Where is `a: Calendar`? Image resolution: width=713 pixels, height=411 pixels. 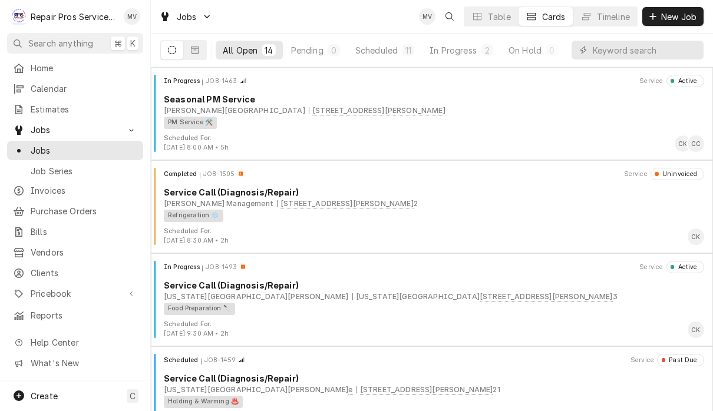
a: Calendar is located at coordinates (75, 88).